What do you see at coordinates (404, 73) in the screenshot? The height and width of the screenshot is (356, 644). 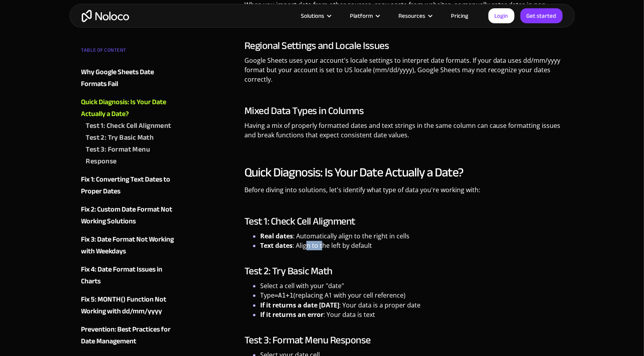 I see `p: Google Sheets uses your account's locale settings to interpret date formats. If your data uses dd...` at bounding box center [404, 73].